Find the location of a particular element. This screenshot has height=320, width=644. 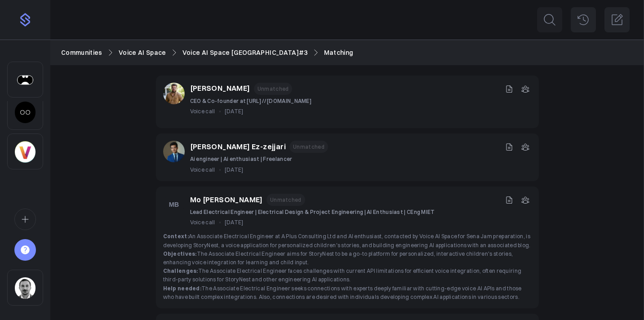

span: An Associate Electrical Engineer at A Plus Consulting Ltd and AI enthusiast, contacted by Voice A... is located at coordinates (347, 240).